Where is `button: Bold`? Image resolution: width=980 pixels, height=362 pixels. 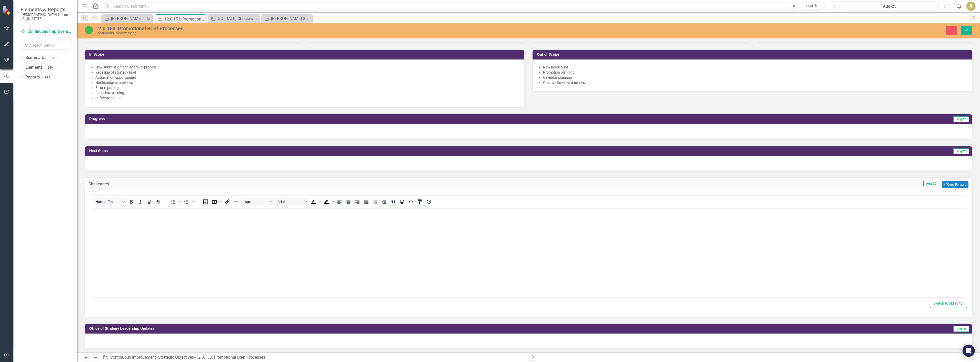 button: Bold is located at coordinates (131, 202).